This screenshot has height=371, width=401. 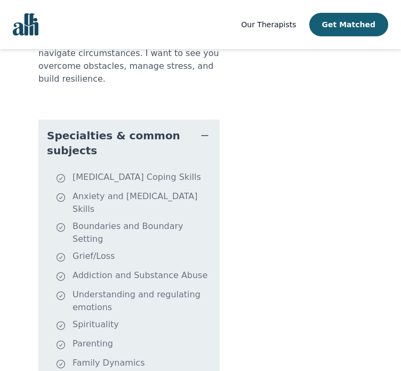 What do you see at coordinates (349, 25) in the screenshot?
I see `a: Get Matched` at bounding box center [349, 25].